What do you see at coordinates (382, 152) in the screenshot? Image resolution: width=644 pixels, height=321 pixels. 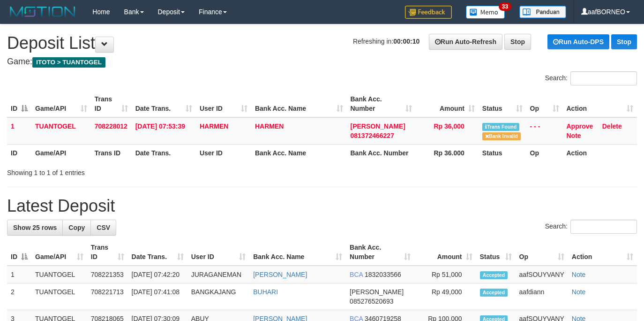 I see `th: Bank Acc. Number` at bounding box center [382, 152].